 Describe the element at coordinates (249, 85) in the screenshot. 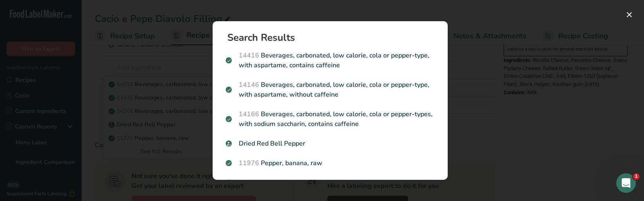

I see `span: 14146` at that location.